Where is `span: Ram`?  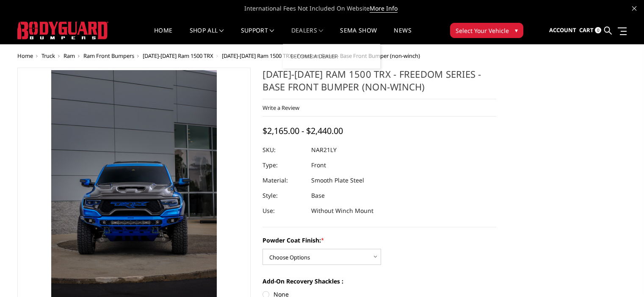 span: Ram is located at coordinates (69, 56).